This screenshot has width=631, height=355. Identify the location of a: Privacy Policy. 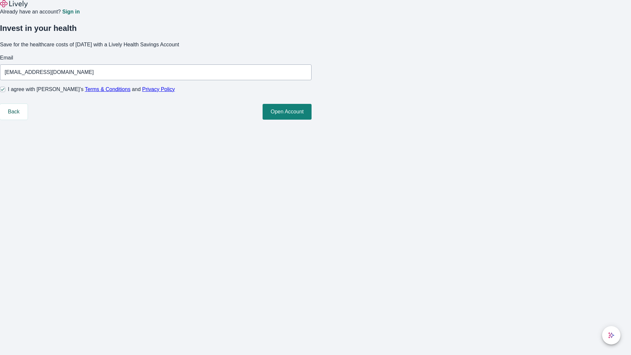
(159, 89).